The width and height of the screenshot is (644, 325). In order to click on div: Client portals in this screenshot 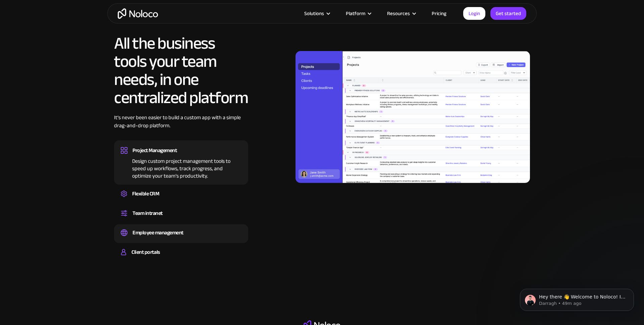, I will do `click(145, 252)`.